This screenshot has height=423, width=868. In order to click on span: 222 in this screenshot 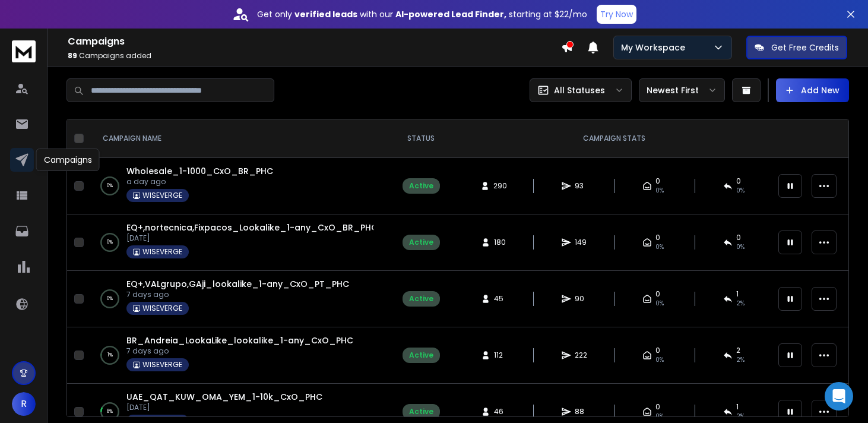, I will do `click(581, 355)`.